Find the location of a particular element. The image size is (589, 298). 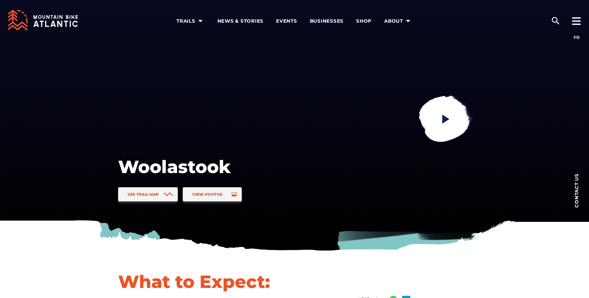

span: News & Stories is located at coordinates (240, 21).